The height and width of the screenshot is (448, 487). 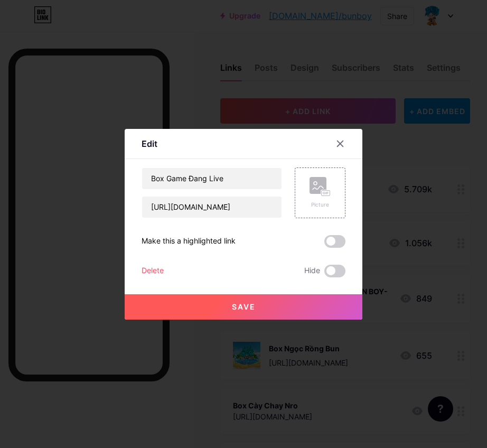 What do you see at coordinates (243, 306) in the screenshot?
I see `span: Save` at bounding box center [243, 306].